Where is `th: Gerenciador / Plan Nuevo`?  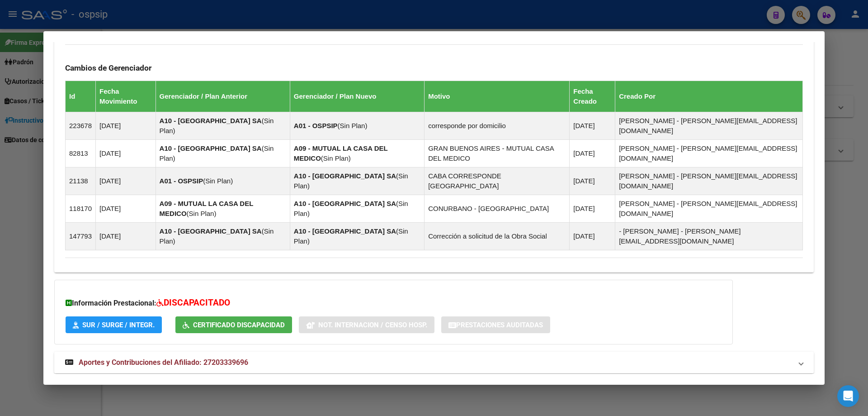 th: Gerenciador / Plan Nuevo is located at coordinates (356, 96).